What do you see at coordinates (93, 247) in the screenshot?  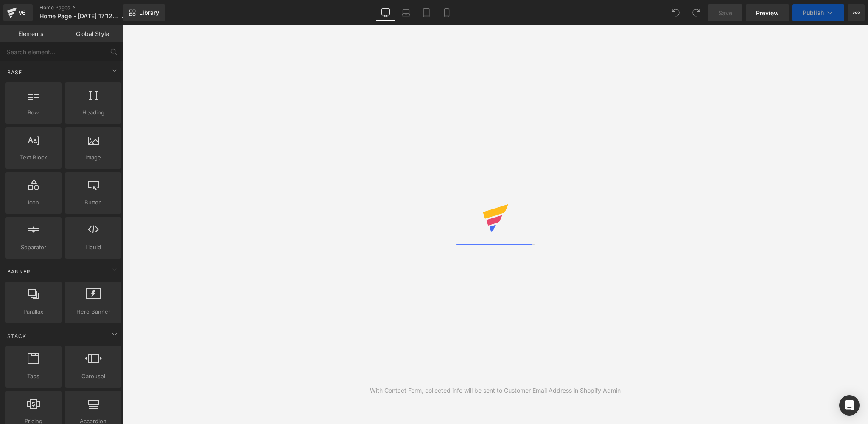 I see `span: Liquid` at bounding box center [93, 247].